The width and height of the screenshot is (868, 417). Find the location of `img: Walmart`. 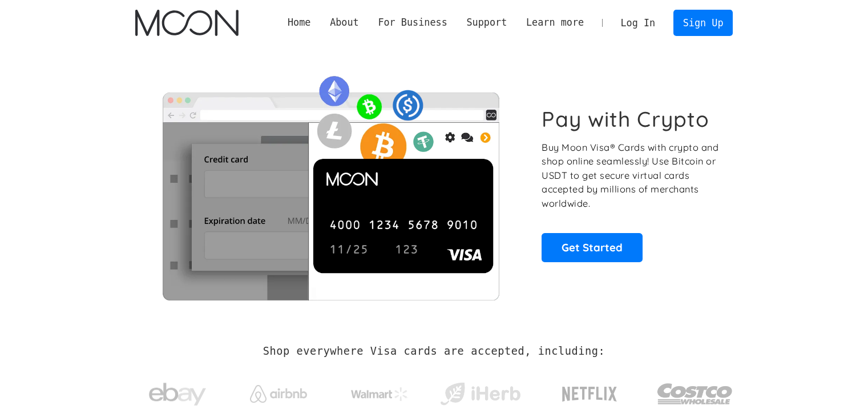

img: Walmart is located at coordinates (379, 394).